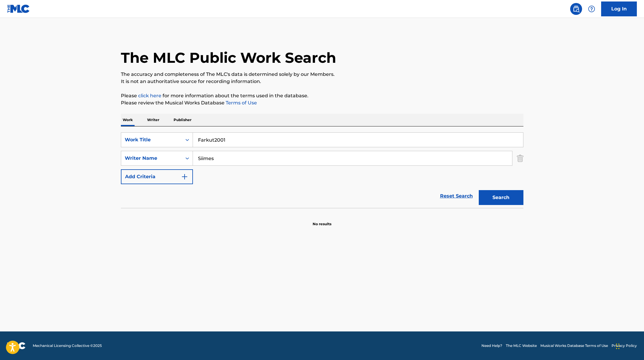  I want to click on img: Delete Criterion, so click(521, 158).